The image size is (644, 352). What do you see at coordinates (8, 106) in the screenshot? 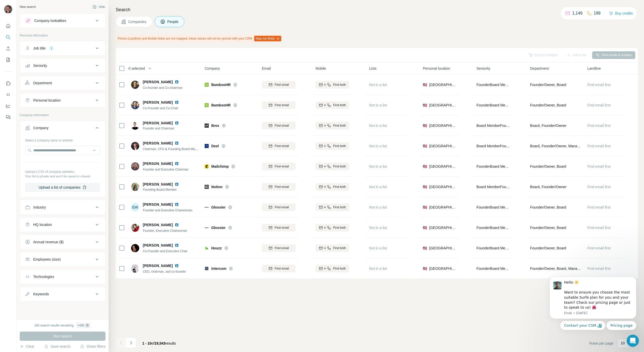
I see `button: Dashboard` at bounding box center [8, 106].